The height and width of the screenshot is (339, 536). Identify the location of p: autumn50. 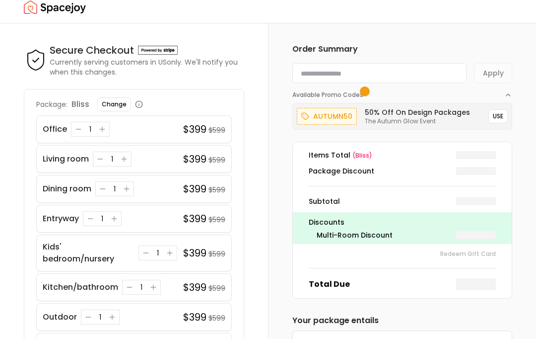
(333, 116).